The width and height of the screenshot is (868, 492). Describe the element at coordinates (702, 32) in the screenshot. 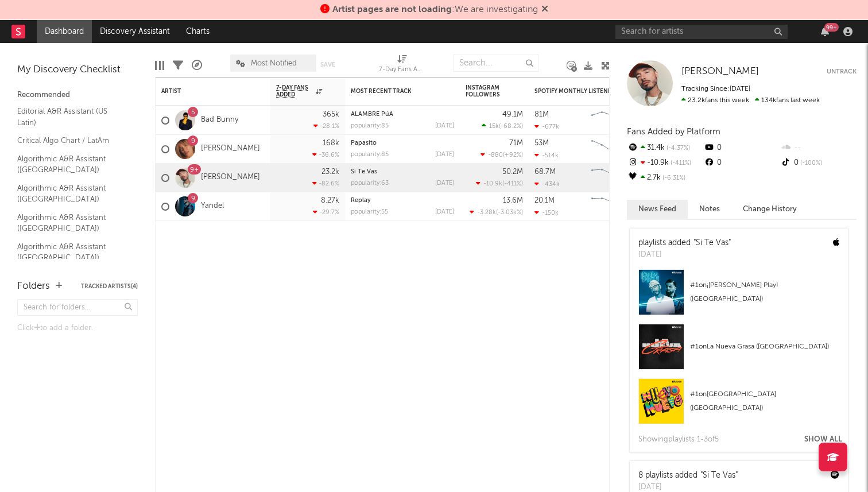

I see `input: Search for artists` at that location.